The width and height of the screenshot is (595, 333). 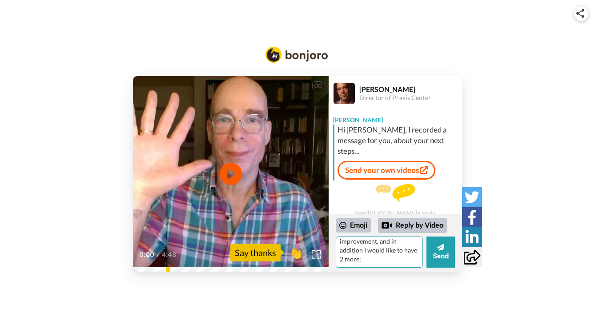 I want to click on span: 4:48, so click(x=169, y=255).